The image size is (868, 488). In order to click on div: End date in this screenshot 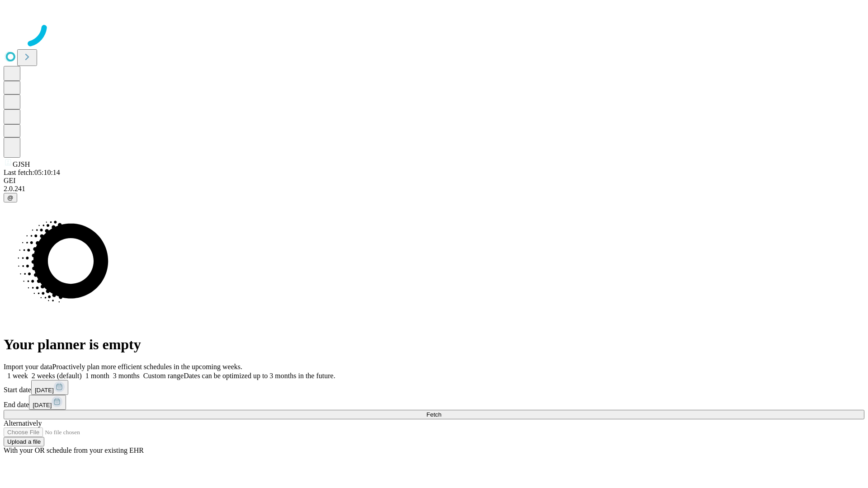, I will do `click(434, 402)`.